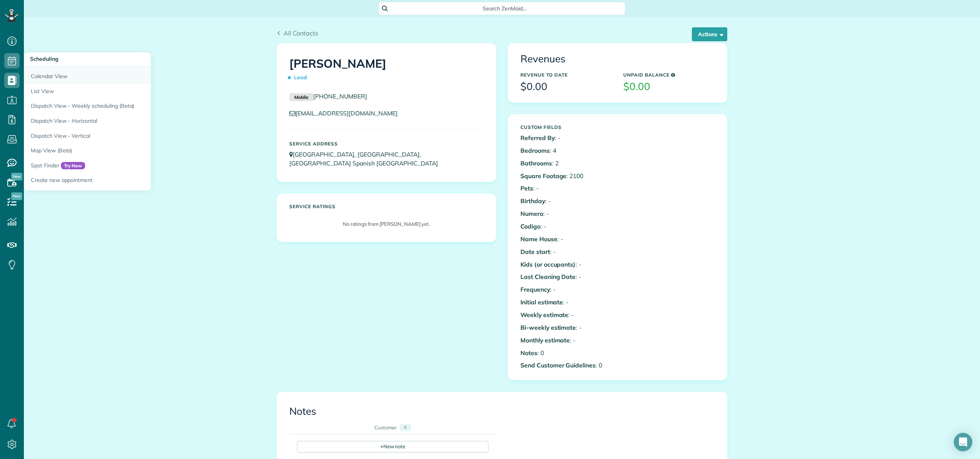 This screenshot has width=980, height=459. What do you see at coordinates (535, 252) in the screenshot?
I see `b: Date start` at bounding box center [535, 252].